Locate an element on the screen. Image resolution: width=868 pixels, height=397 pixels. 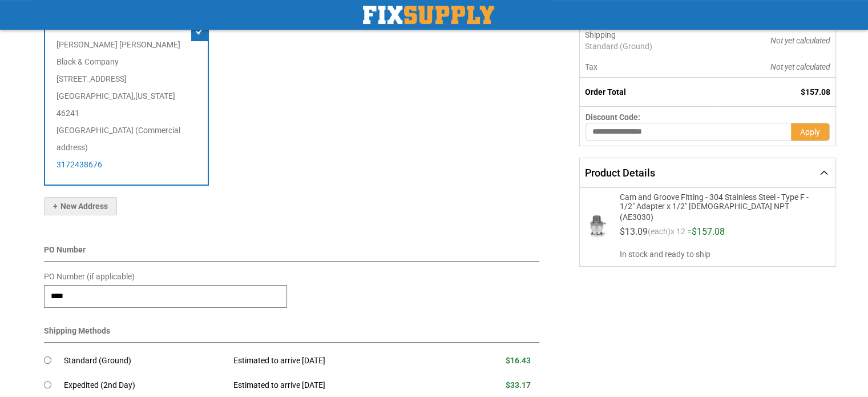
span: Shipping is located at coordinates (601, 35).